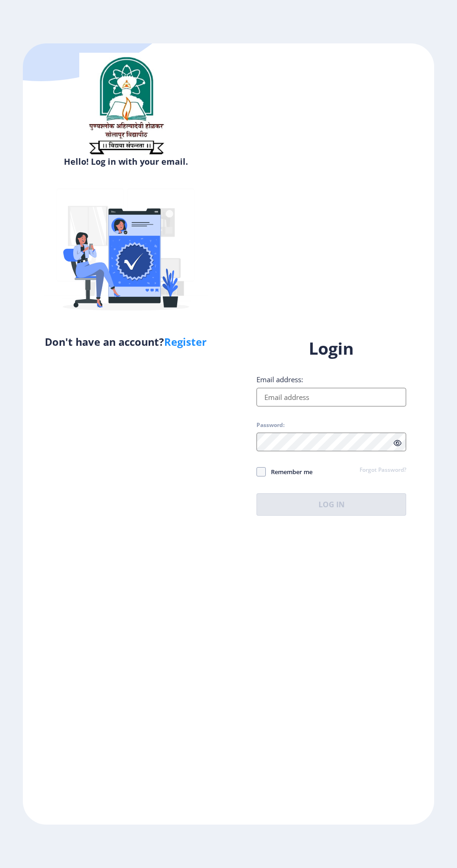 This screenshot has height=868, width=457. What do you see at coordinates (289, 472) in the screenshot?
I see `span: Remember me` at bounding box center [289, 472].